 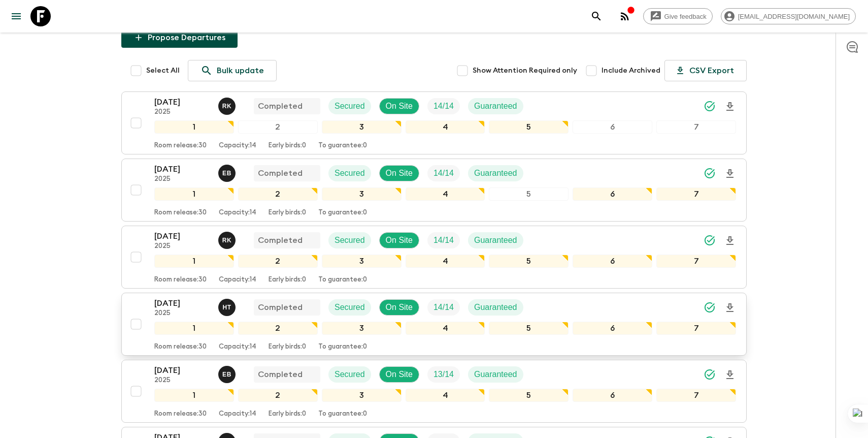 What do you see at coordinates (163, 70) in the screenshot?
I see `span: Select All` at bounding box center [163, 70].